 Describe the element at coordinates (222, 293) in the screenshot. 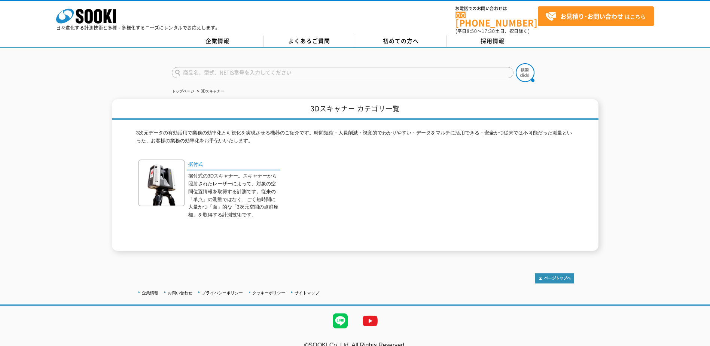

I see `a: プライバシーポリシー` at that location.